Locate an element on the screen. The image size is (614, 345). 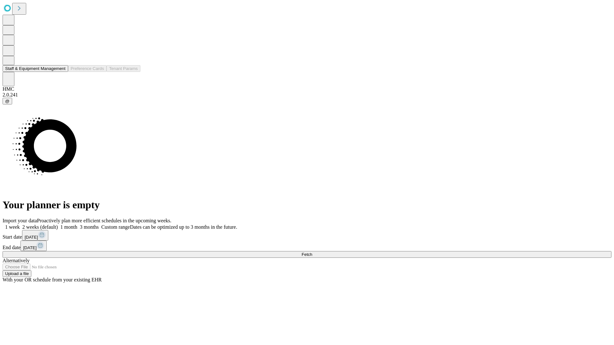
button: Fetch is located at coordinates (307, 255).